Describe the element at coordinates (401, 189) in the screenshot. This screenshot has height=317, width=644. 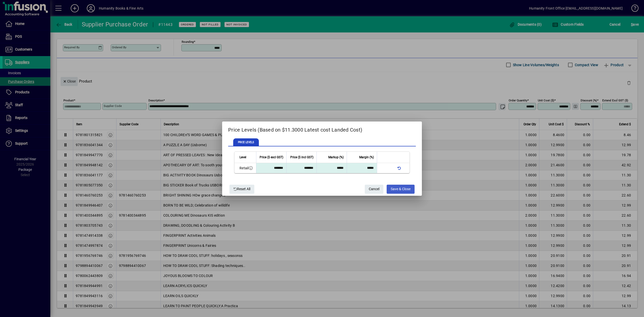
I see `span: Save & Close` at that location.